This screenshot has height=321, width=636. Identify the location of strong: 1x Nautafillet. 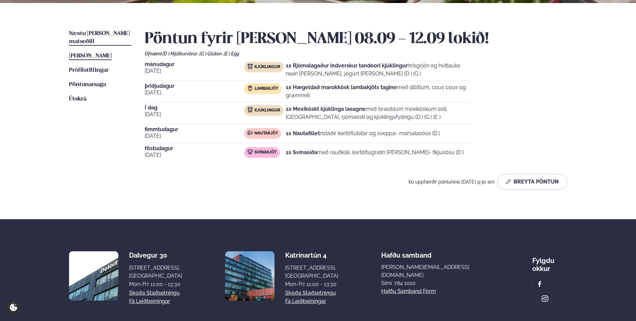
(303, 133).